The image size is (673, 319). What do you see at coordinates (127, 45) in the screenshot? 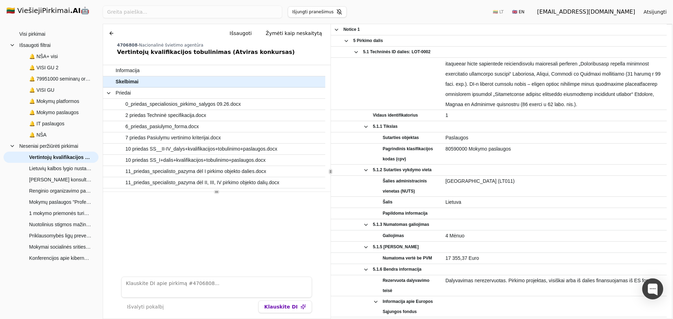
I see `span: 4706808` at bounding box center [127, 45].